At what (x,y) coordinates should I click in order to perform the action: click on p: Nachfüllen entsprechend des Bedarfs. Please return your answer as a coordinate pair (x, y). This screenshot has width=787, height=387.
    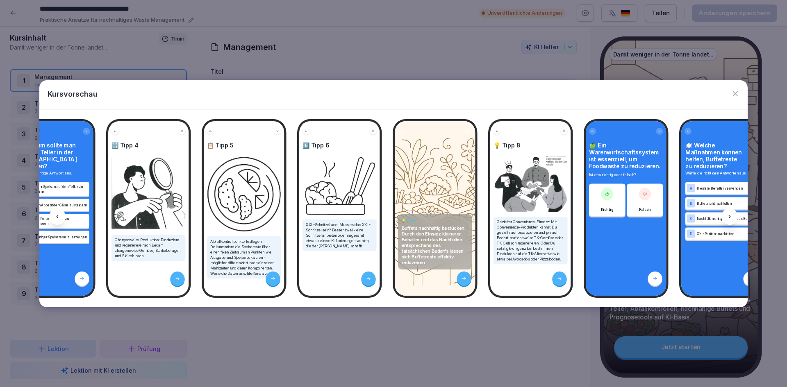
    Looking at the image, I should click on (726, 218).